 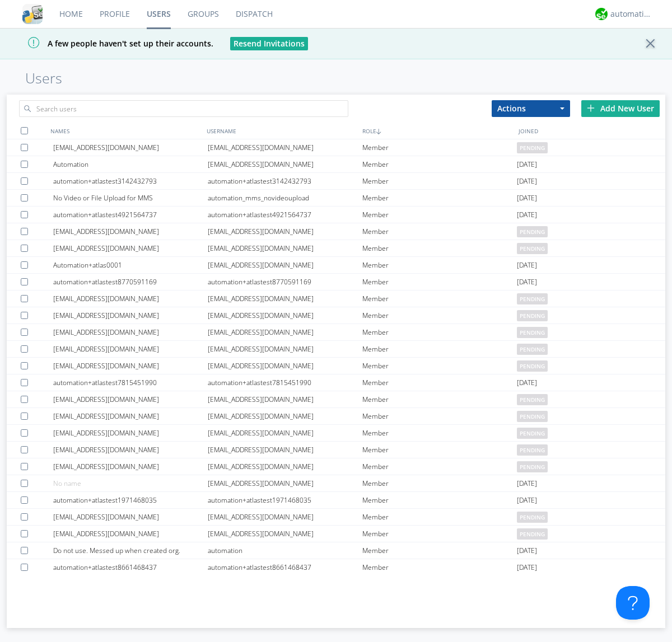 What do you see at coordinates (285, 550) in the screenshot?
I see `div: automation` at bounding box center [285, 550].